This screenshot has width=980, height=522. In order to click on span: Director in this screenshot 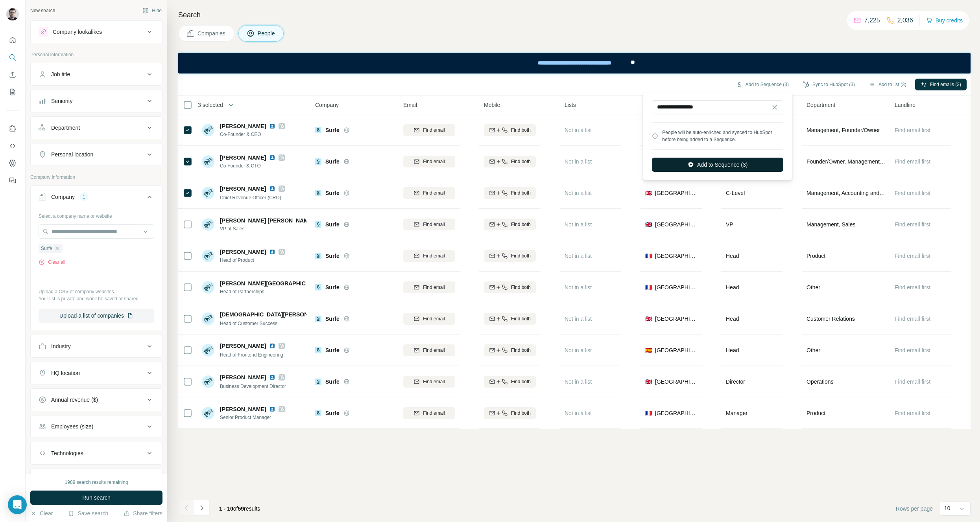, I will do `click(735, 382)`.